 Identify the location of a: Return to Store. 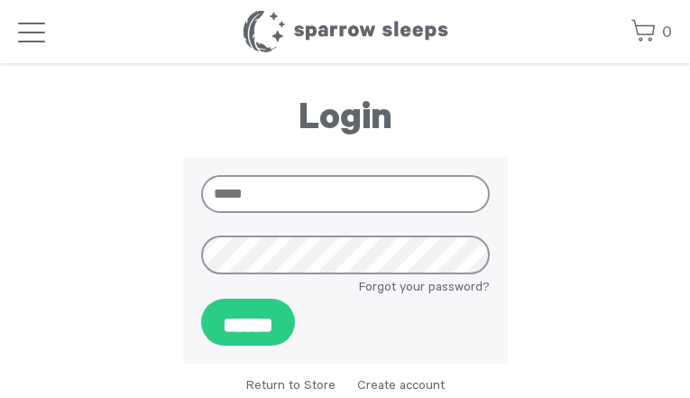
(291, 387).